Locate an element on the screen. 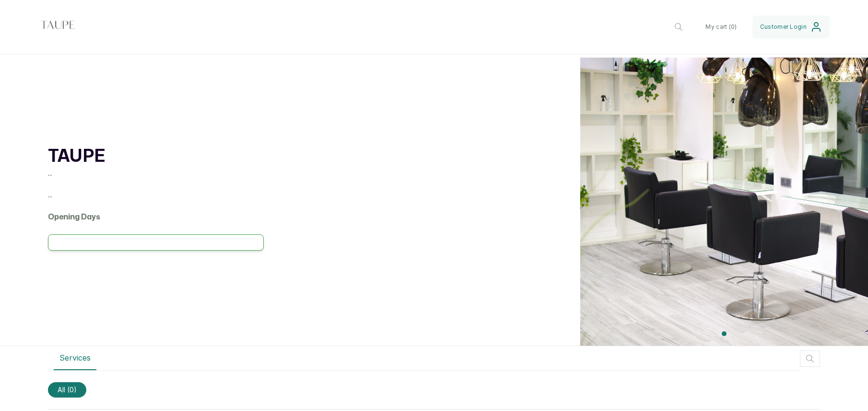 The height and width of the screenshot is (411, 868). button: My cart (0) is located at coordinates (720, 27).